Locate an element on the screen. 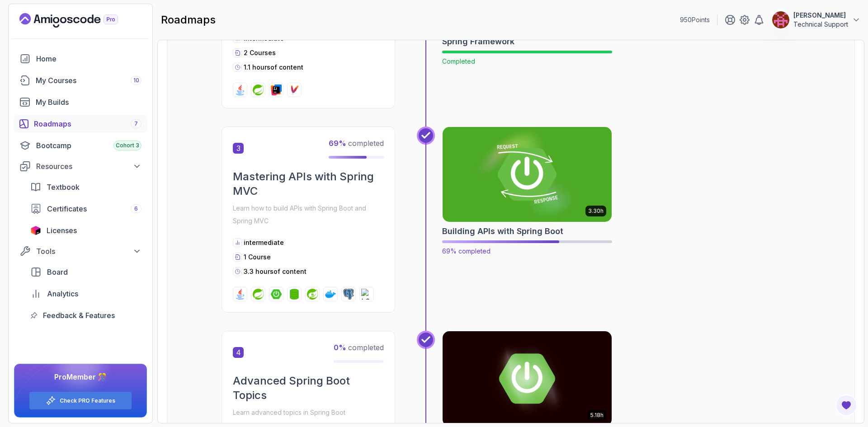 The height and width of the screenshot is (427, 868). a: home is located at coordinates (81, 59).